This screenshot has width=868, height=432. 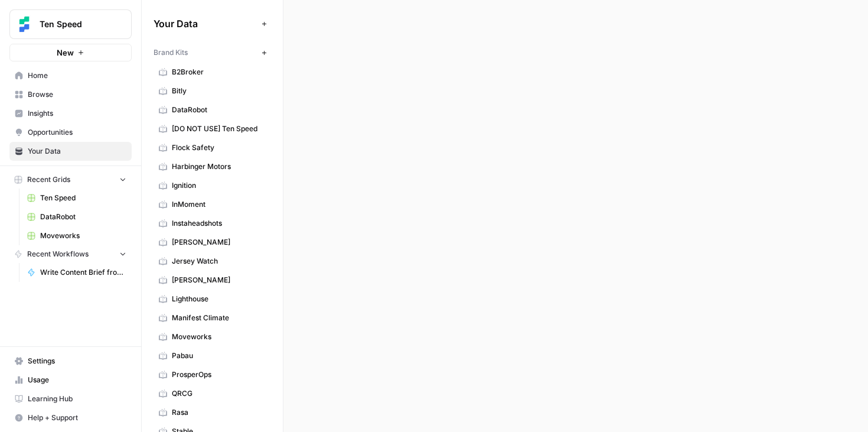 I want to click on span: Home, so click(x=77, y=76).